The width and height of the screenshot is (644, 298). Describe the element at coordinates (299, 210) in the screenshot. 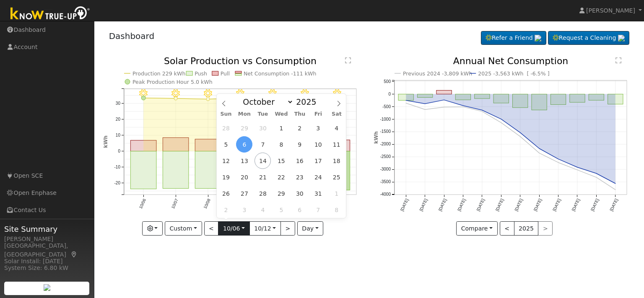

I see `span: November 6, 2025` at that location.